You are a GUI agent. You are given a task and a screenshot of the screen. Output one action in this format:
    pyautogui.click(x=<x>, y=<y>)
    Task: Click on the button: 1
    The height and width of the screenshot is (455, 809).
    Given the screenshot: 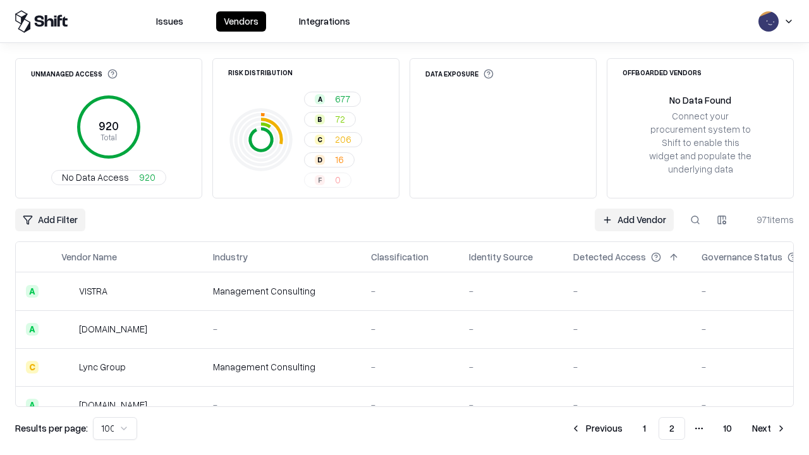 What is the action you would take?
    pyautogui.click(x=644, y=428)
    